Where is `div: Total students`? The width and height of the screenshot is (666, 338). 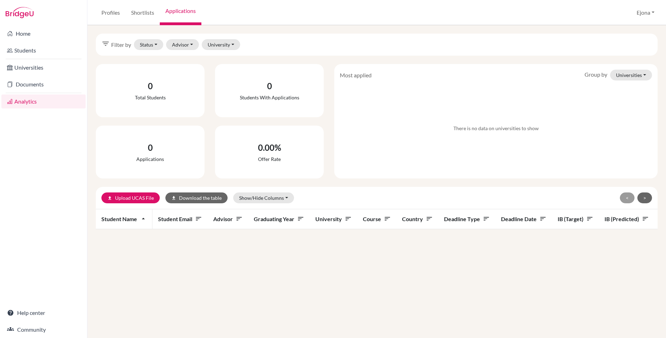
div: Total students is located at coordinates (150, 97).